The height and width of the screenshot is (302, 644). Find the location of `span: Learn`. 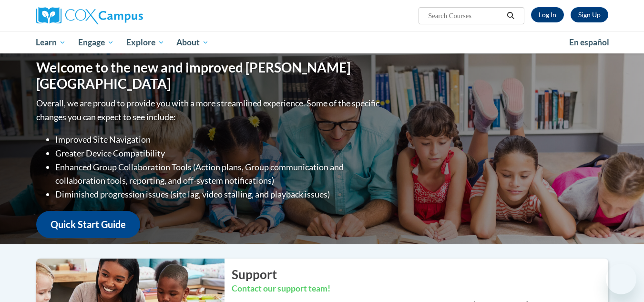

span: Learn is located at coordinates (50, 42).